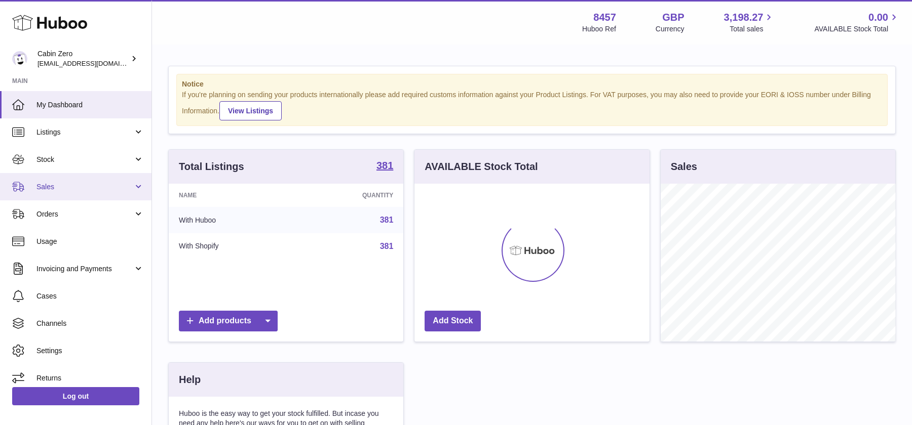 The height and width of the screenshot is (425, 912). Describe the element at coordinates (349, 195) in the screenshot. I see `th: Quantity` at that location.